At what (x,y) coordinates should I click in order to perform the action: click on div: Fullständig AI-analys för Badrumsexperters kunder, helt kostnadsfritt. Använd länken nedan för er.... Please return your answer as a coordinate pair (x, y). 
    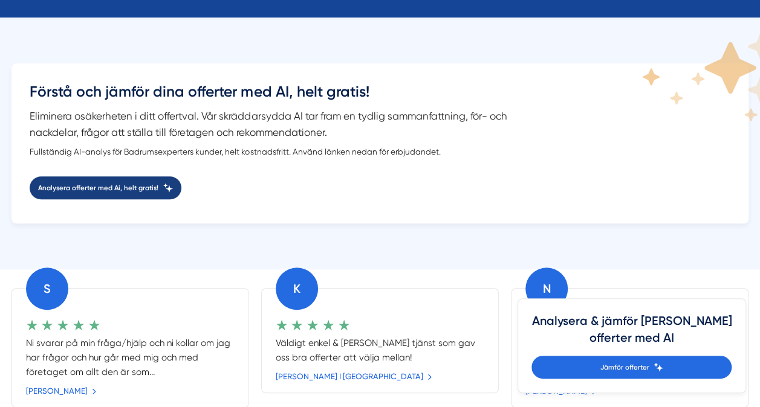
    Looking at the image, I should click on (290, 152).